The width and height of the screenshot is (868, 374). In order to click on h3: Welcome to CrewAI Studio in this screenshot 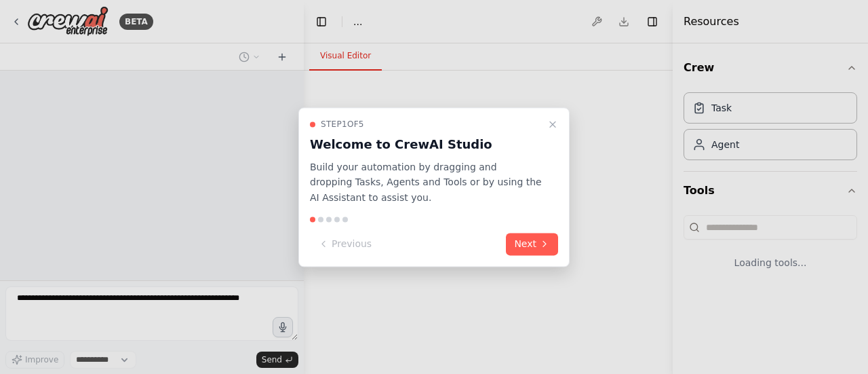, I will do `click(426, 144)`.